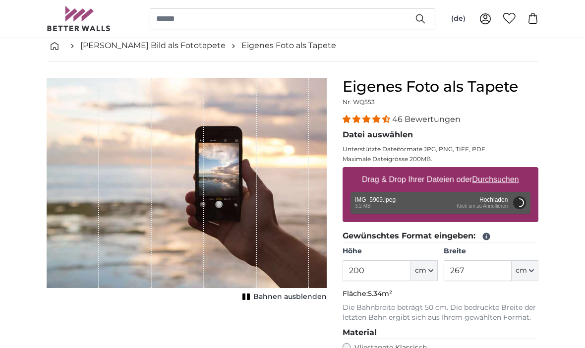 This screenshot has width=585, height=348. I want to click on button: Bahnen ausblenden, so click(283, 297).